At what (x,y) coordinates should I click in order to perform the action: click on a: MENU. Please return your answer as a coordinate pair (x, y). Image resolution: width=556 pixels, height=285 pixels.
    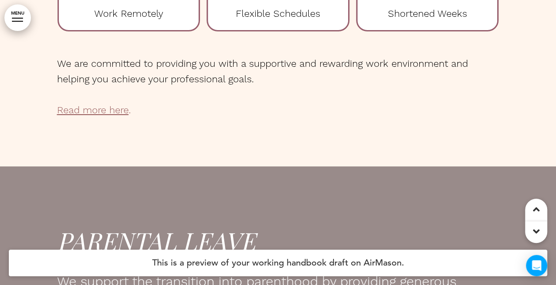
    Looking at the image, I should click on (18, 18).